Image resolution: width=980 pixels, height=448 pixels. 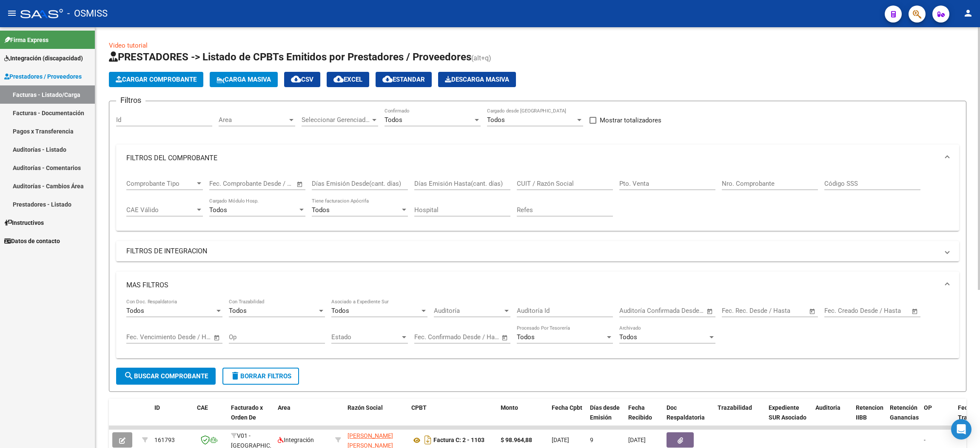 What do you see at coordinates (516, 440) in the screenshot?
I see `strong: $ 98.964,88` at bounding box center [516, 440].